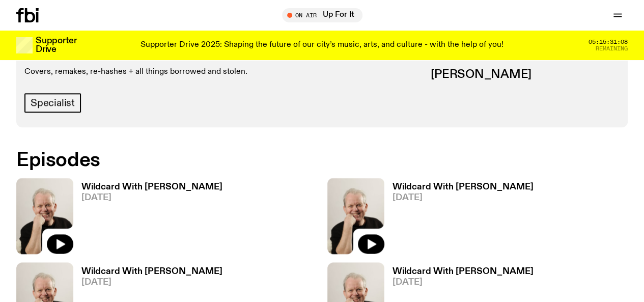 The height and width of the screenshot is (302, 644). Describe the element at coordinates (608, 42) in the screenshot. I see `span: 05:15:31:08` at that location.